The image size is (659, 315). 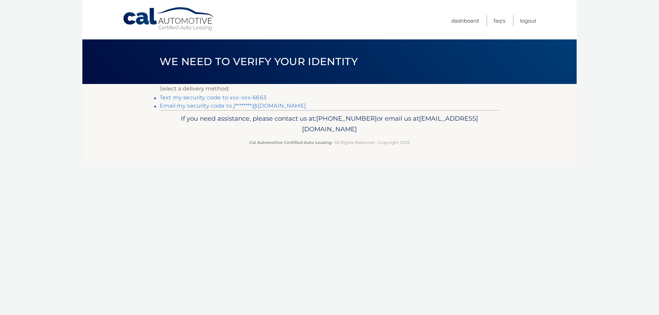 I want to click on a: Logout, so click(x=528, y=21).